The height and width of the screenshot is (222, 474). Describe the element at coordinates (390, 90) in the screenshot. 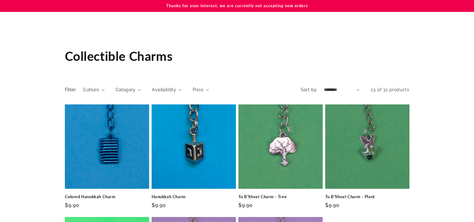

I see `span: 23 of 31 products` at that location.